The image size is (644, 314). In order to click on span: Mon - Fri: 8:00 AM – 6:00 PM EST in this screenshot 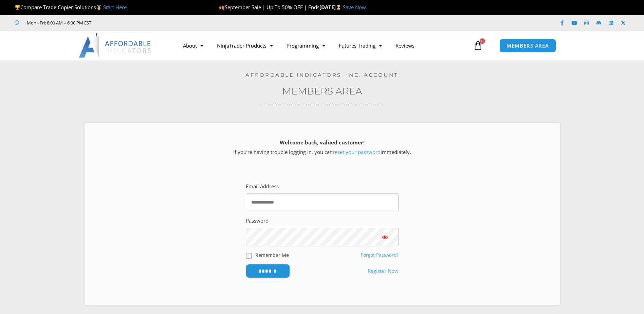, I will do `click(58, 23)`.